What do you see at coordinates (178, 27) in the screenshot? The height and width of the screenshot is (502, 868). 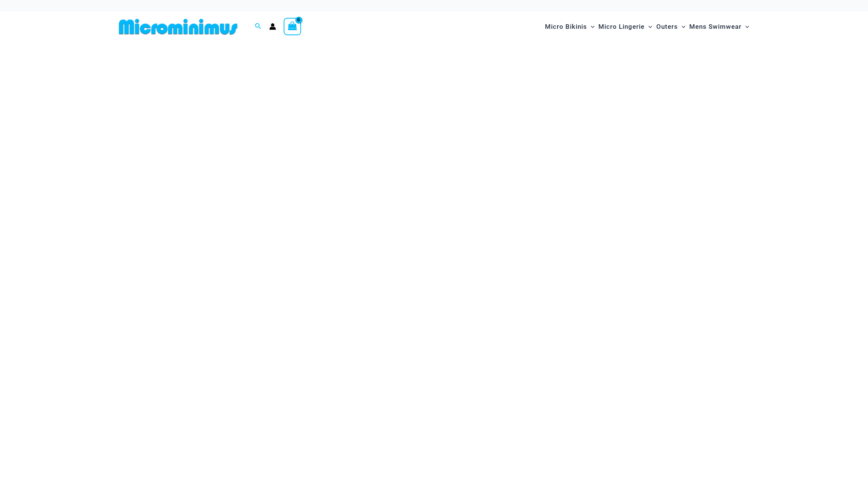 I see `img: MM SHOP LOGO FLAT` at bounding box center [178, 27].